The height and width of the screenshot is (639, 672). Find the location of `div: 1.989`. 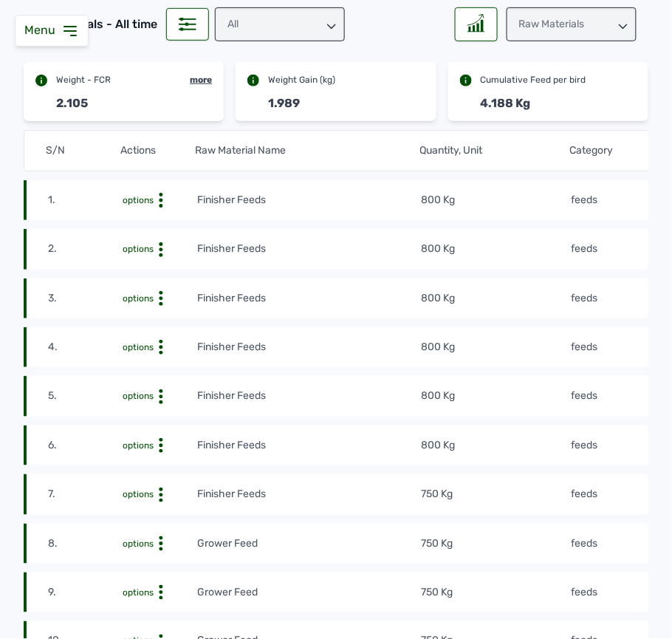

div: 1.989 is located at coordinates (283, 104).